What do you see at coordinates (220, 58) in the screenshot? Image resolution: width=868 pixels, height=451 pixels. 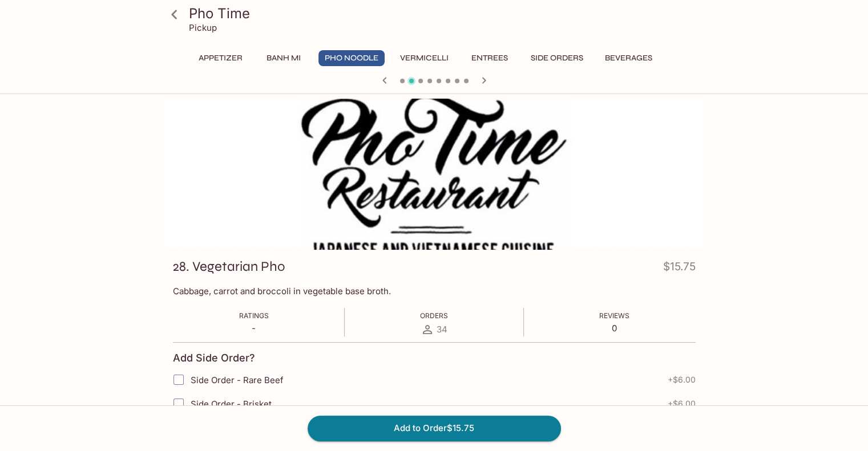 I see `button: Appetizer` at bounding box center [220, 58].